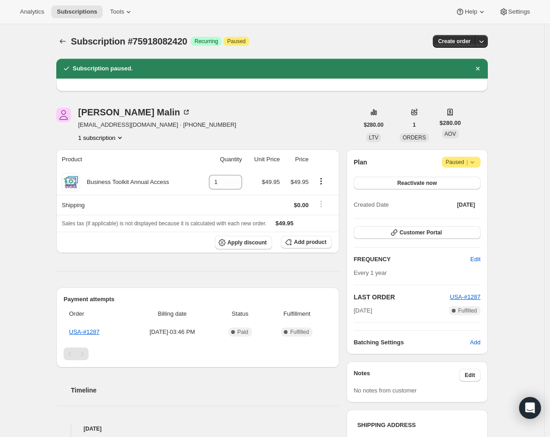 The height and width of the screenshot is (437, 550). I want to click on span: Billing date, so click(172, 314).